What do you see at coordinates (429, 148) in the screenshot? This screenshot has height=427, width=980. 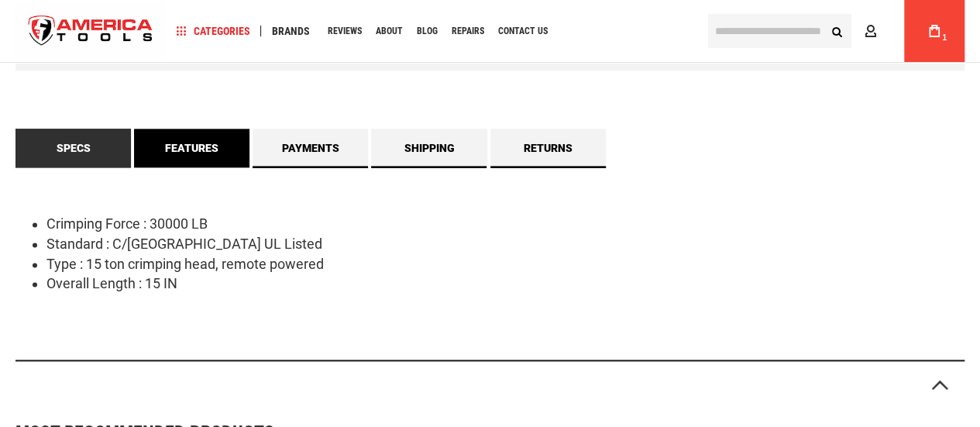 I see `a: Shipping` at bounding box center [429, 148].